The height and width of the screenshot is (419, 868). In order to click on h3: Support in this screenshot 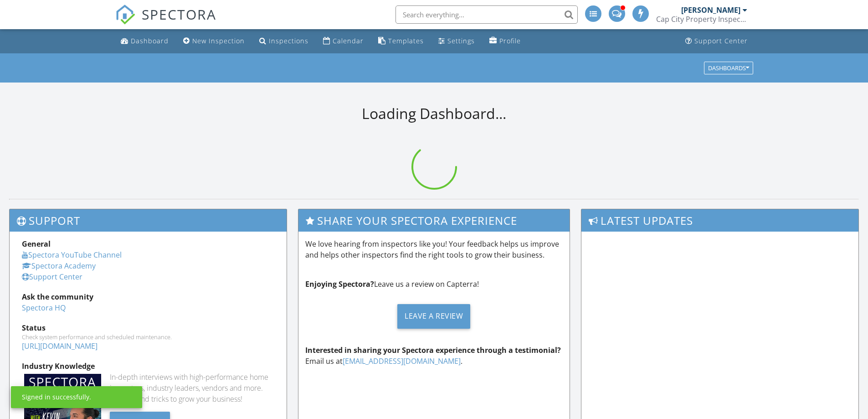, I will do `click(148, 220)`.